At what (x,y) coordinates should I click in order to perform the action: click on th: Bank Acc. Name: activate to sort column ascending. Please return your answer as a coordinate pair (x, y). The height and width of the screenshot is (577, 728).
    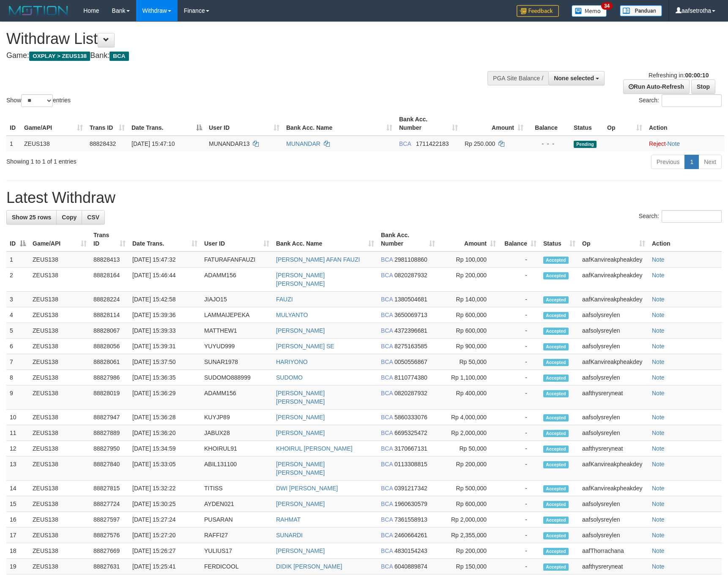
    Looking at the image, I should click on (325, 240).